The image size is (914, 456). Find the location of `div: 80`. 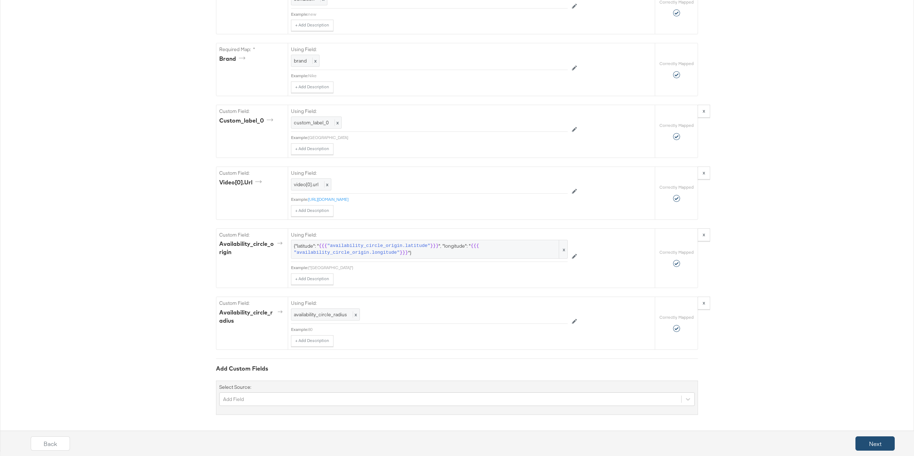

div: 80 is located at coordinates (438, 329).